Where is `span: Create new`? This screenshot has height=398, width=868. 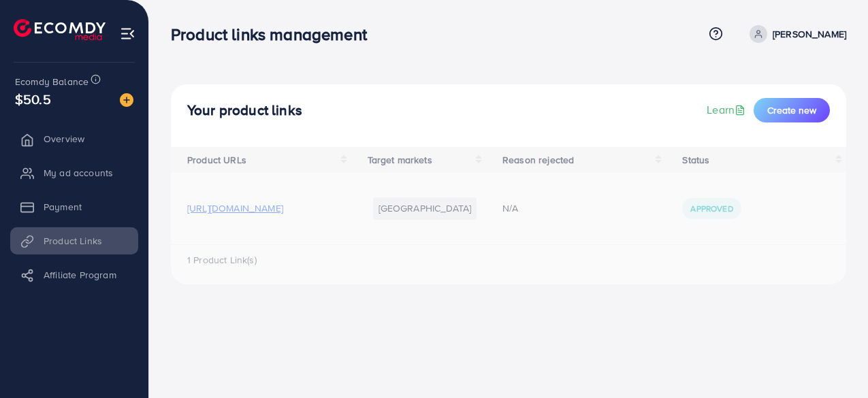
span: Create new is located at coordinates (792, 110).